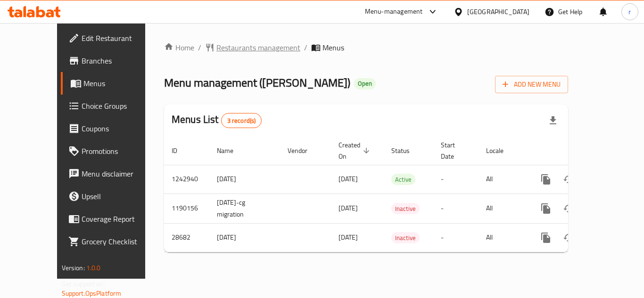  Describe the element at coordinates (93, 268) in the screenshot. I see `span: 1.0.0` at that location.